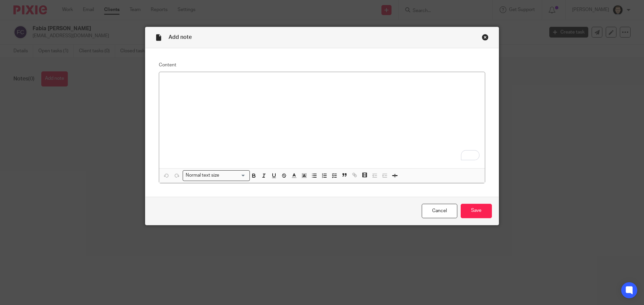 The image size is (644, 305). I want to click on label: Content, so click(322, 65).